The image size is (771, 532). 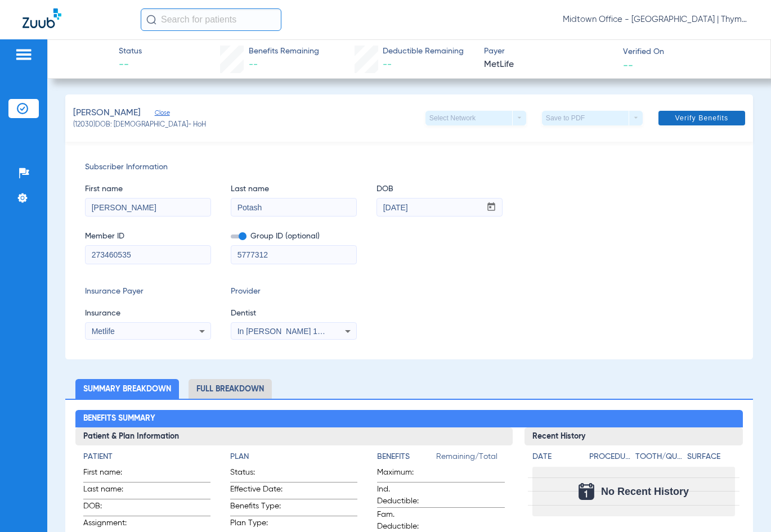 I want to click on li: Full Breakdown, so click(x=230, y=389).